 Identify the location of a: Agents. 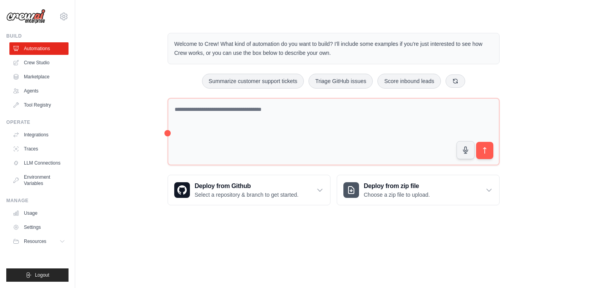
(39, 91).